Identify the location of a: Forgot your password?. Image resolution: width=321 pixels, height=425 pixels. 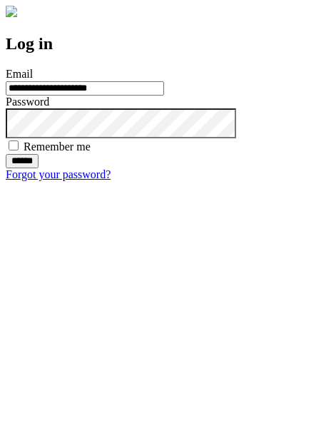
(58, 174).